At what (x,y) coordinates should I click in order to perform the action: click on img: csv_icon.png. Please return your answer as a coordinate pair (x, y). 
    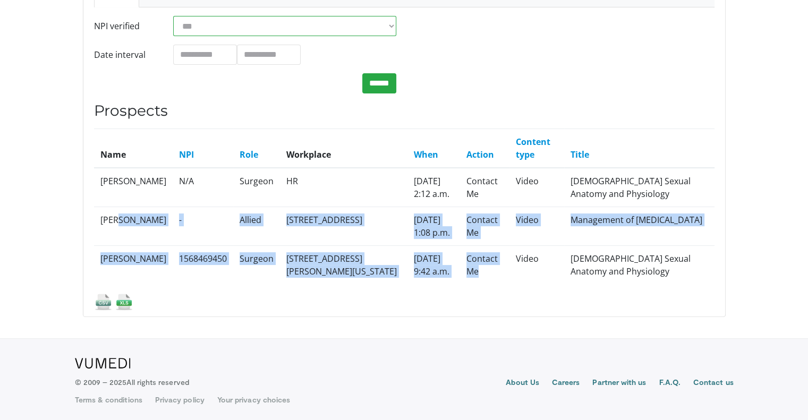
    Looking at the image, I should click on (103, 302).